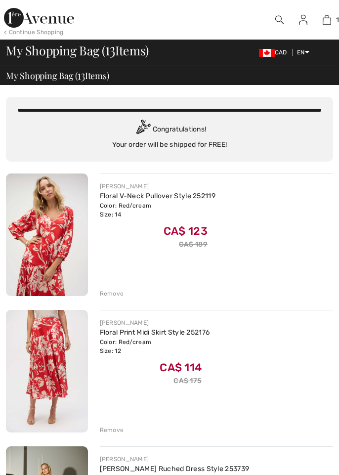  I want to click on img: My Info, so click(303, 20).